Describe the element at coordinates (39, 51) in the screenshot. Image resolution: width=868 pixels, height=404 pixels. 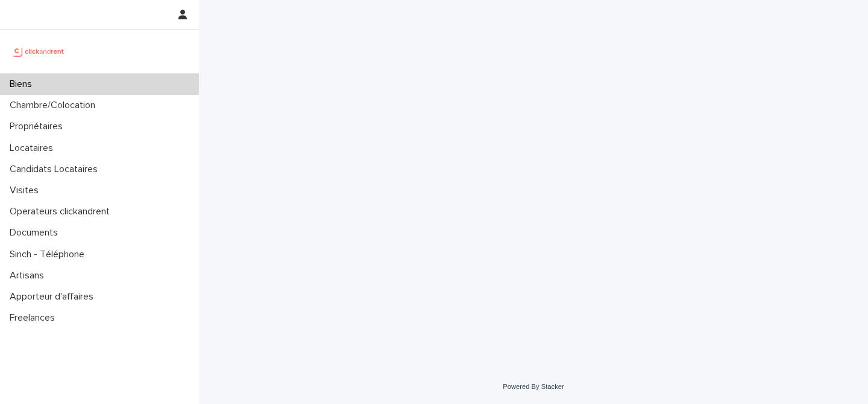
I see `img: UCB0brd3T0yccxBKYDjQ` at that location.